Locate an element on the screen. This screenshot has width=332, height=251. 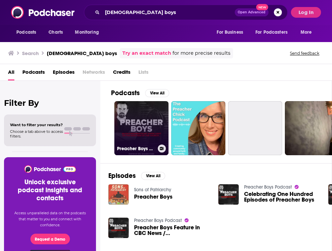
a: Try an exact match is located at coordinates (147, 53).